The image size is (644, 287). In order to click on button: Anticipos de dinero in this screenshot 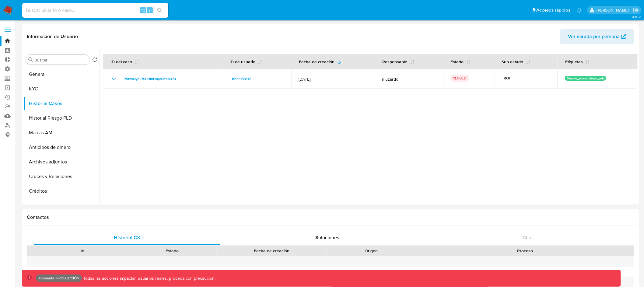, I will do `click(61, 147)`.